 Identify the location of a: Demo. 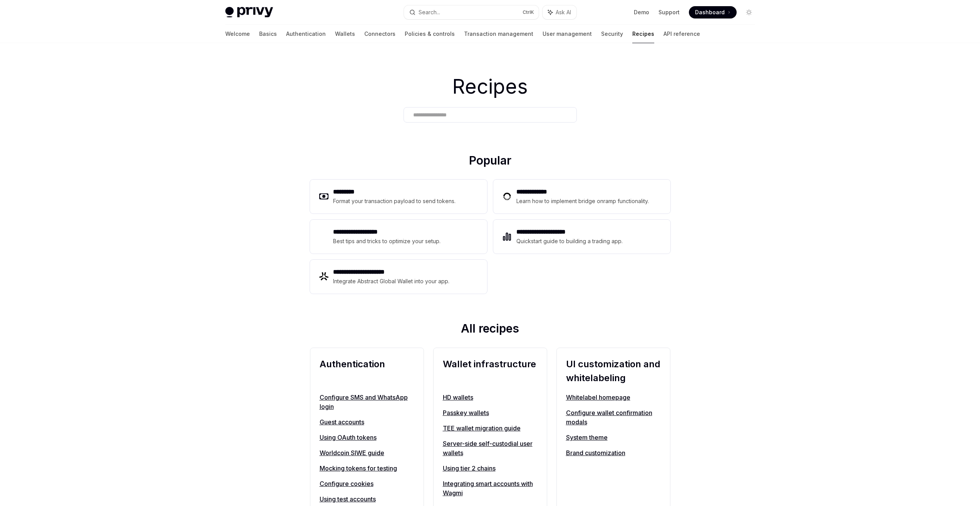
(642, 13).